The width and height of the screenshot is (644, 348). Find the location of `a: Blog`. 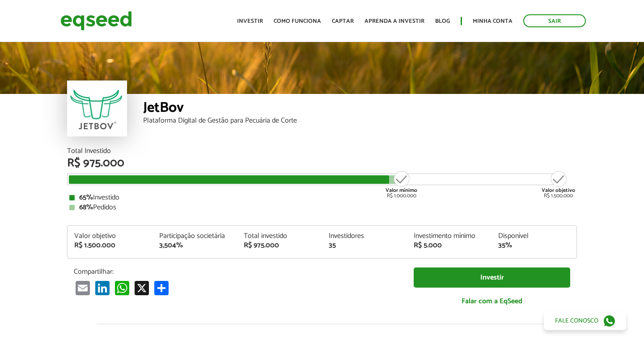

a: Blog is located at coordinates (442, 21).